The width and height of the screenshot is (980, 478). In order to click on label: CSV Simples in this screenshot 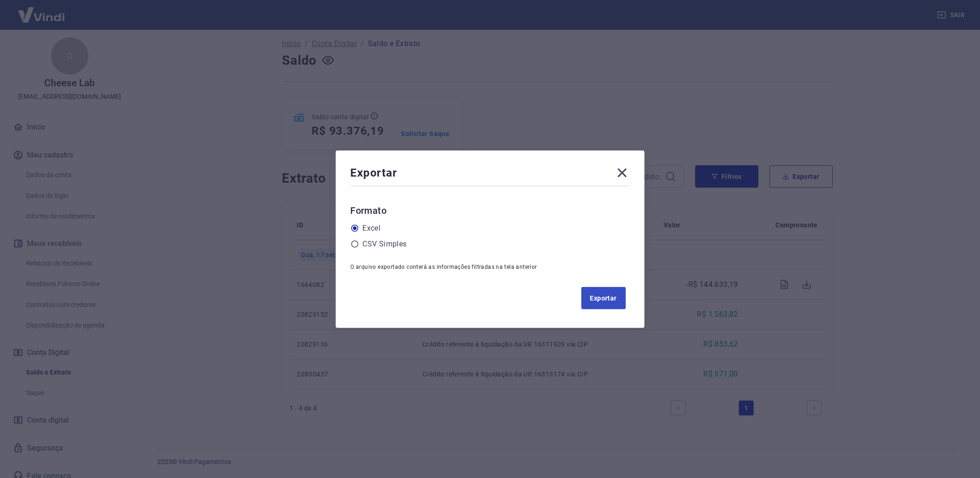, I will do `click(384, 244)`.